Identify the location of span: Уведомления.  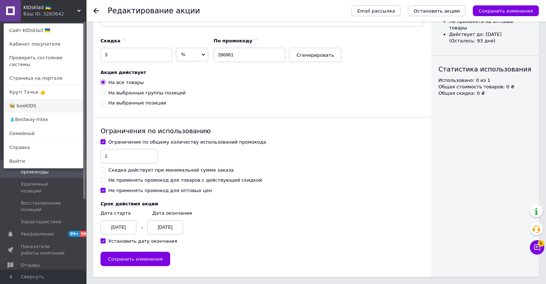
(37, 234).